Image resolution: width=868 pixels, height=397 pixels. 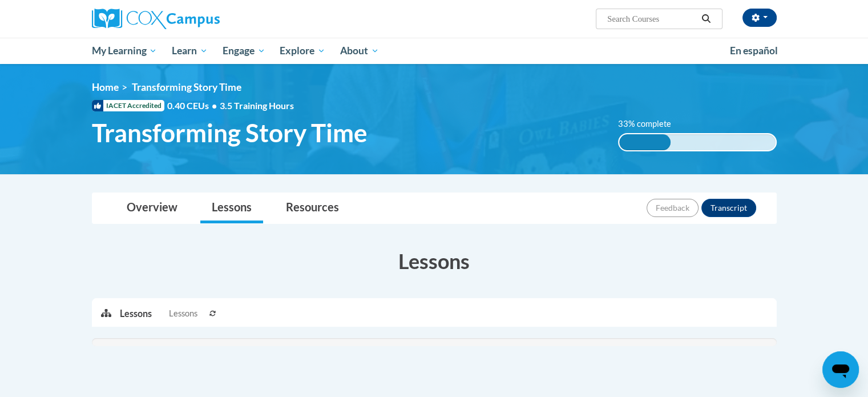 I want to click on button: Account Settings, so click(x=759, y=18).